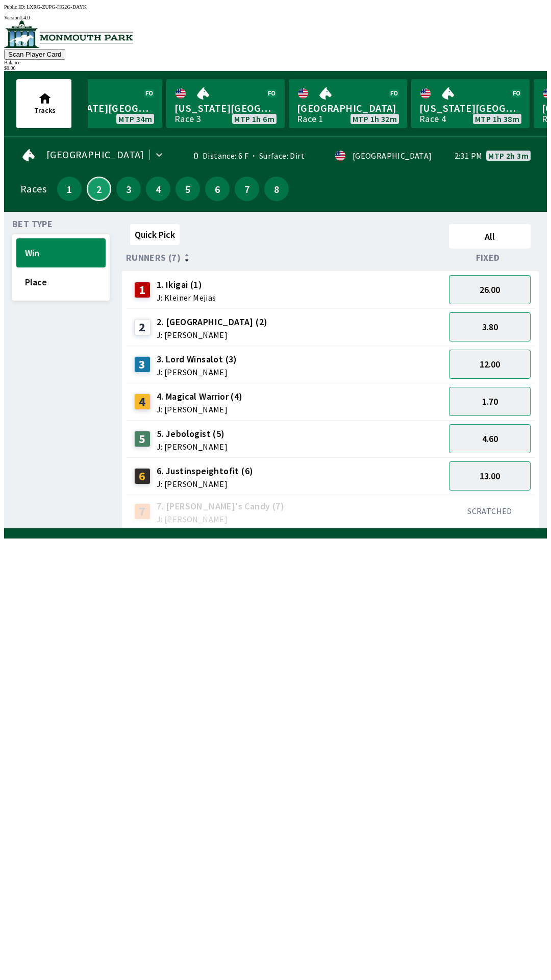 This screenshot has height=980, width=551. What do you see at coordinates (490, 289) in the screenshot?
I see `span: 26.00` at bounding box center [490, 289].